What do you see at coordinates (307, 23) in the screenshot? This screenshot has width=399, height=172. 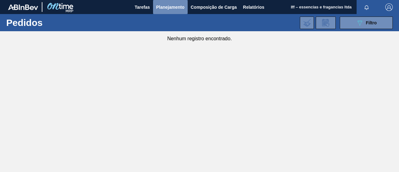 I see `div: Importar Negociações dos Pedidos` at bounding box center [307, 23].